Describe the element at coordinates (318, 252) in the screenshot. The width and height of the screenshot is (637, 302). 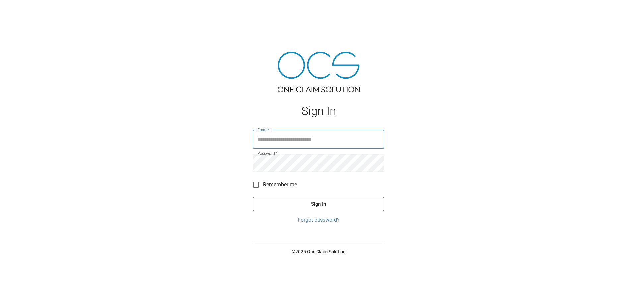
I see `p: © 2025 One Claim Solution` at that location.